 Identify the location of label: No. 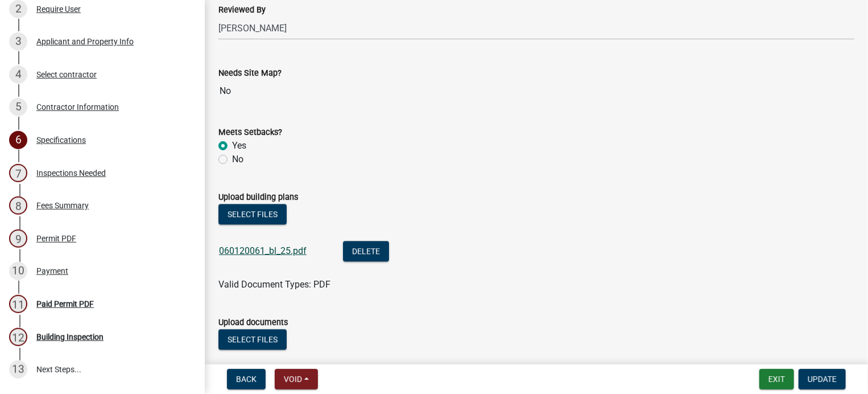
(238, 159).